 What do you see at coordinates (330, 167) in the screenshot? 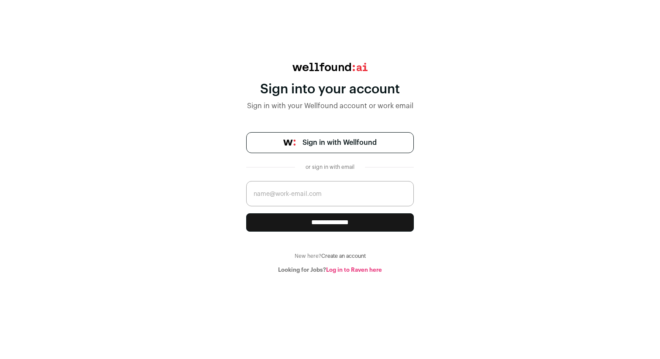
I see `div: or sign in with email` at bounding box center [330, 167].